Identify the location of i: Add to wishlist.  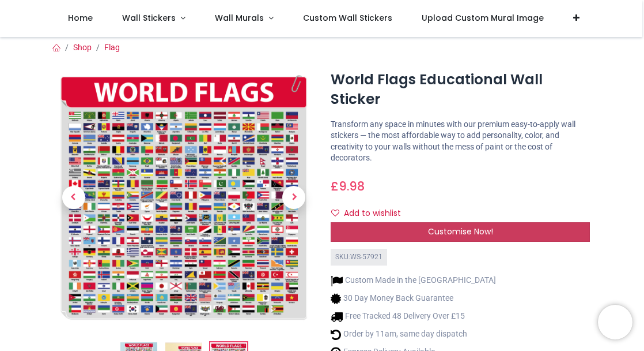
(335, 213).